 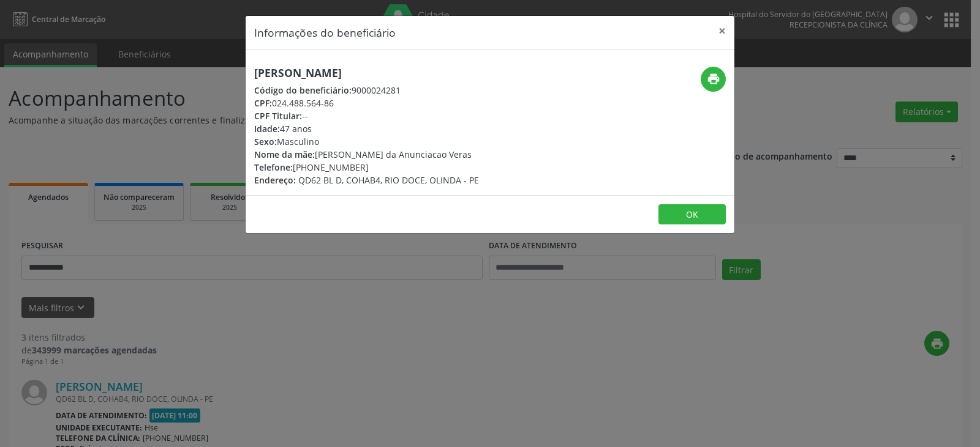 What do you see at coordinates (278, 116) in the screenshot?
I see `span: CPF Titular:` at bounding box center [278, 116].